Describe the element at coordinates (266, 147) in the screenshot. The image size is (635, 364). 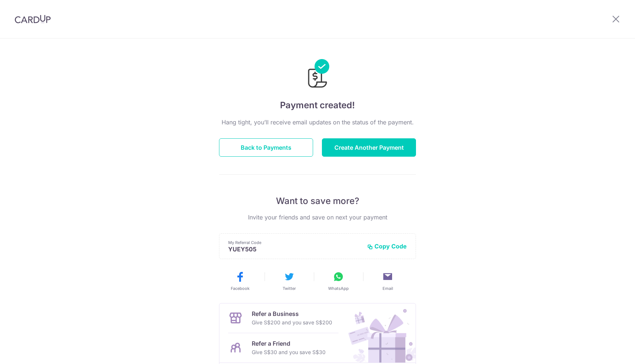
I see `button: Back to Payments` at that location.